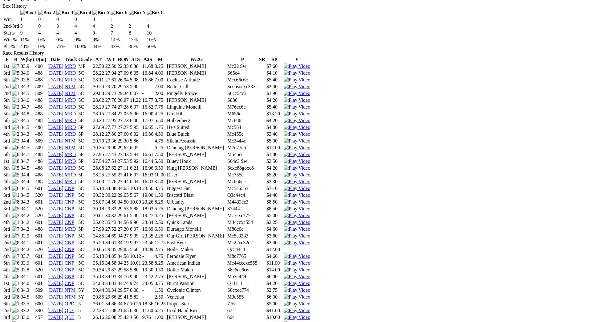  I want to click on div: Box History, so click(292, 6).